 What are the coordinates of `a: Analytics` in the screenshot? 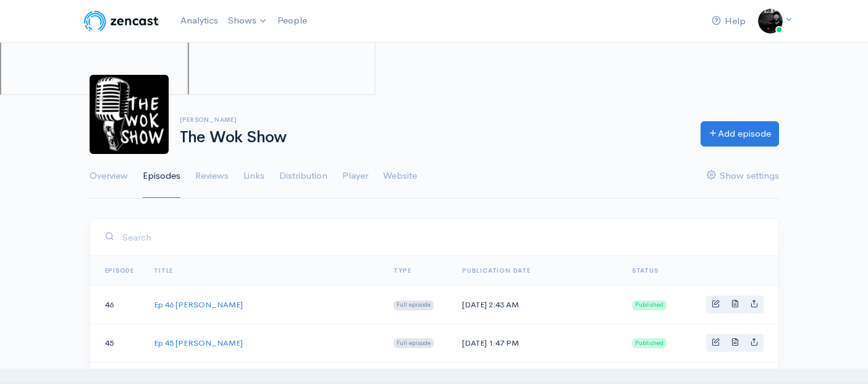 It's located at (199, 20).